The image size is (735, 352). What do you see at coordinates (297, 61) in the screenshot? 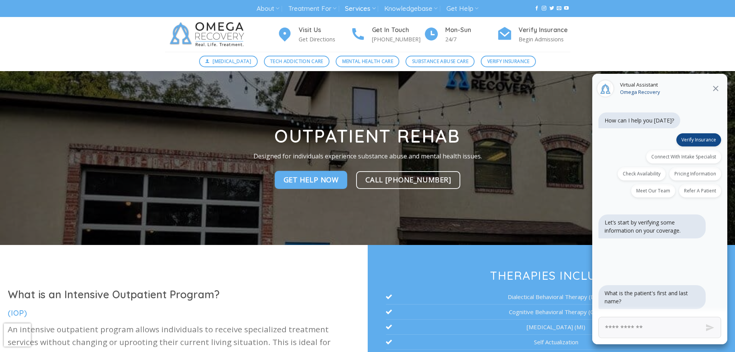
I see `a: Tech Addiction Care` at bounding box center [297, 61].